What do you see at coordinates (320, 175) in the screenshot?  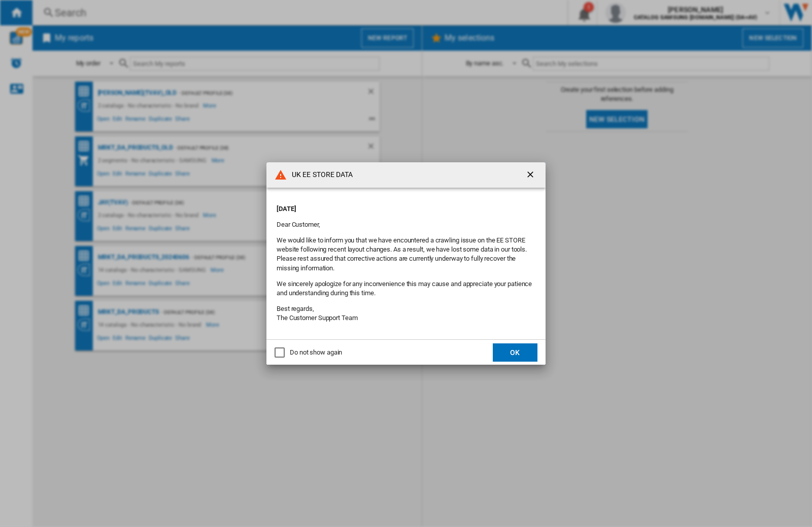 I see `h4: UK EE STORE DATA` at bounding box center [320, 175].